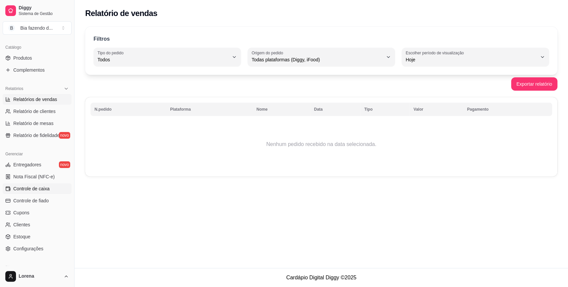 The height and width of the screenshot is (287, 568). What do you see at coordinates (36, 135) in the screenshot?
I see `span: Relatório de fidelidade` at bounding box center [36, 135].